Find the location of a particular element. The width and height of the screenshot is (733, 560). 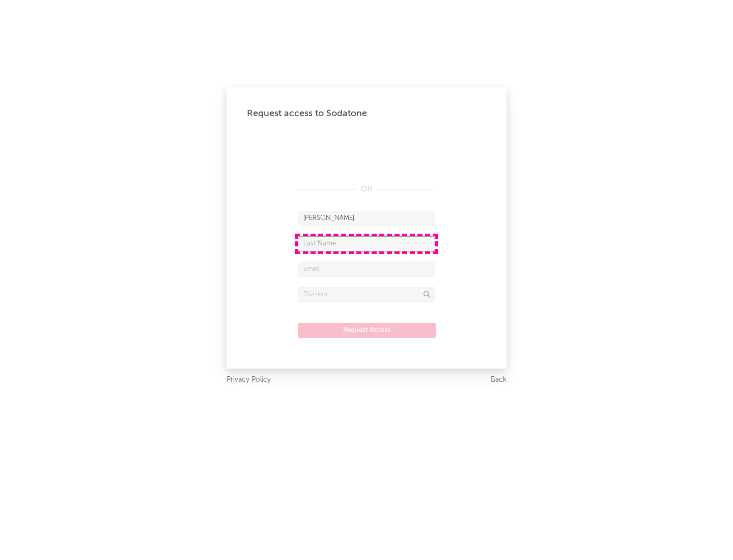

button: Request Access is located at coordinates (366, 330).